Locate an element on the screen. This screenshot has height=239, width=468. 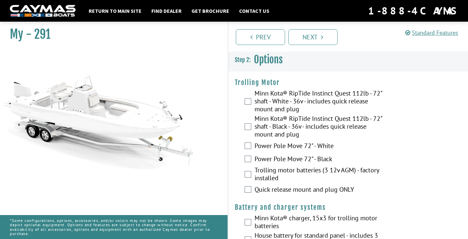
h1: My - 291 is located at coordinates (110, 34).